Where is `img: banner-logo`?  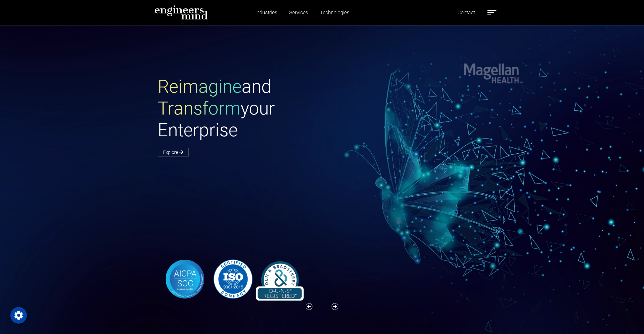 img: banner-logo is located at coordinates (233, 279).